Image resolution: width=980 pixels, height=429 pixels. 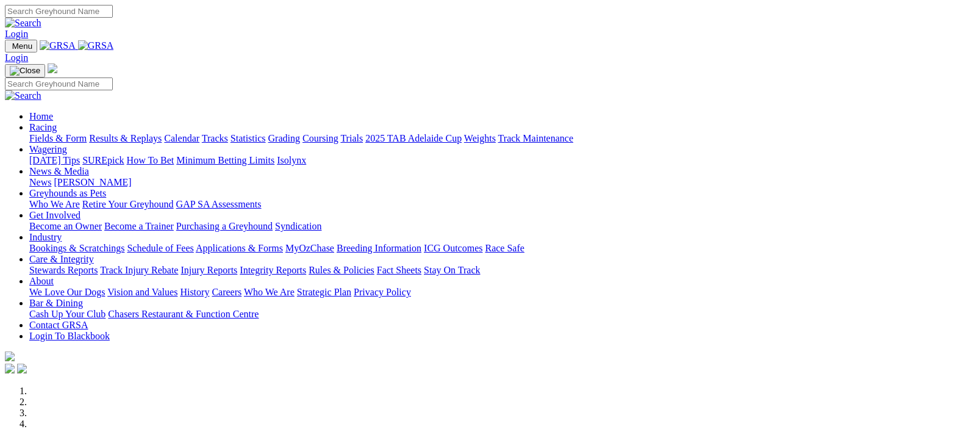 I want to click on a: About, so click(x=41, y=281).